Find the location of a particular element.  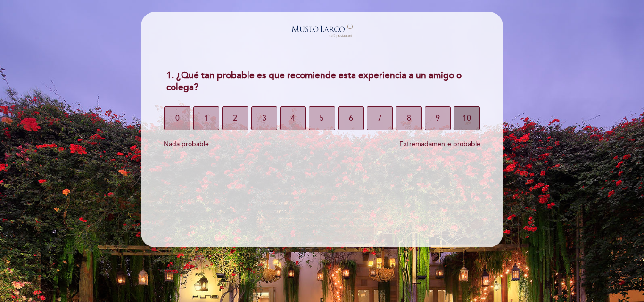

span: 3 is located at coordinates (264, 118).